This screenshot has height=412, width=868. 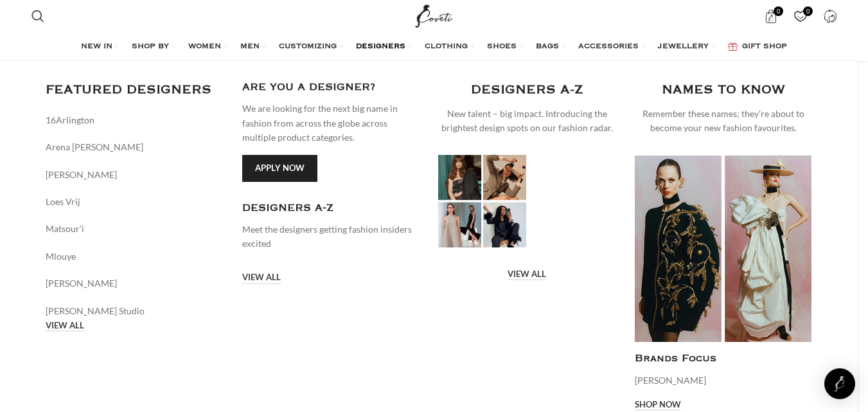 I want to click on span: CLOTHING, so click(x=446, y=47).